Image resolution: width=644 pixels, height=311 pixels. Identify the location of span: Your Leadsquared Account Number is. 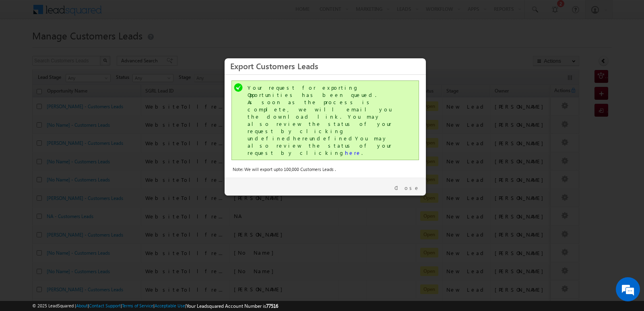
(232, 306).